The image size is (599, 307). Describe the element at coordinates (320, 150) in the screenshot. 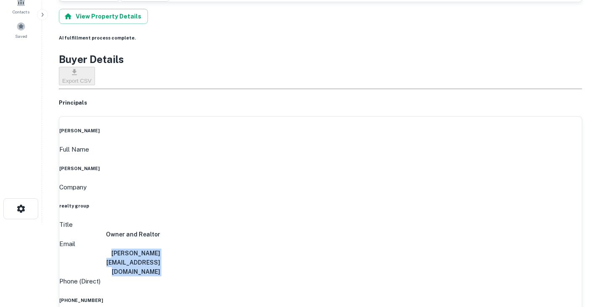

I see `p: Full Name` at that location.